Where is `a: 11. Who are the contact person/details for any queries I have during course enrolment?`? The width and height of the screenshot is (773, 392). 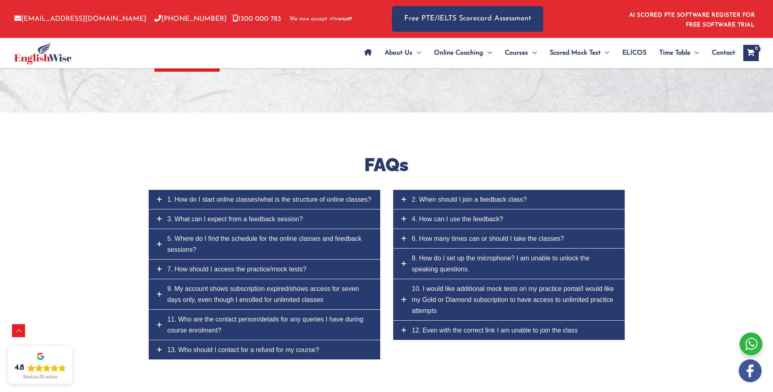
a: 11. Who are the contact person/details for any queries I have during course enrolment? is located at coordinates (265, 325).